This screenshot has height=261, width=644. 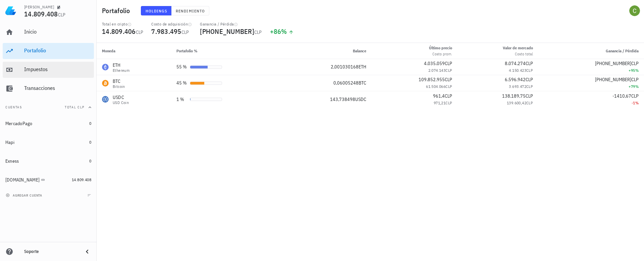 What do you see at coordinates (58, 31) in the screenshot?
I see `div: Inicio` at bounding box center [58, 31].